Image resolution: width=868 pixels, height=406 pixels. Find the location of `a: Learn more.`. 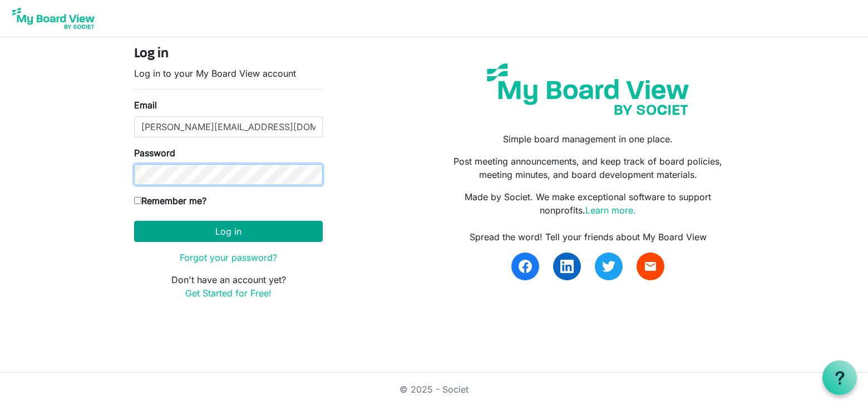

a: Learn more. is located at coordinates (610, 210).